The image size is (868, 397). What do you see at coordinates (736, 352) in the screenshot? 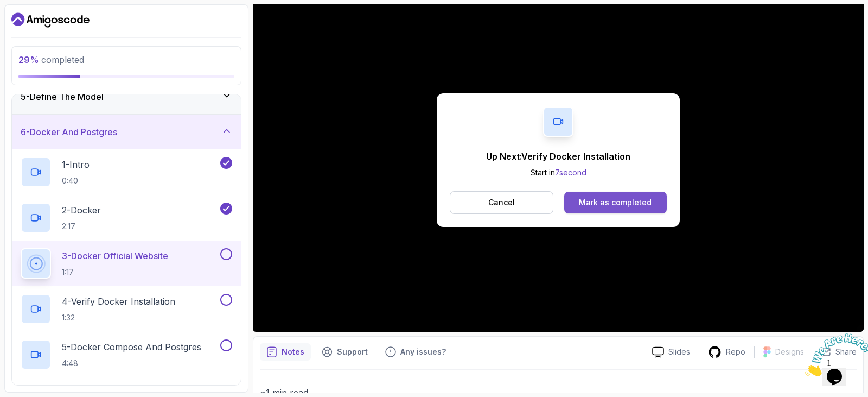
I see `p: Repo` at bounding box center [736, 352].